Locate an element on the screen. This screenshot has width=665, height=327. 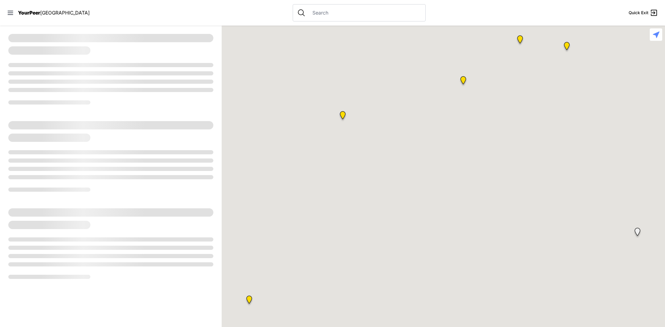
a: Quick Exit is located at coordinates (643, 13).